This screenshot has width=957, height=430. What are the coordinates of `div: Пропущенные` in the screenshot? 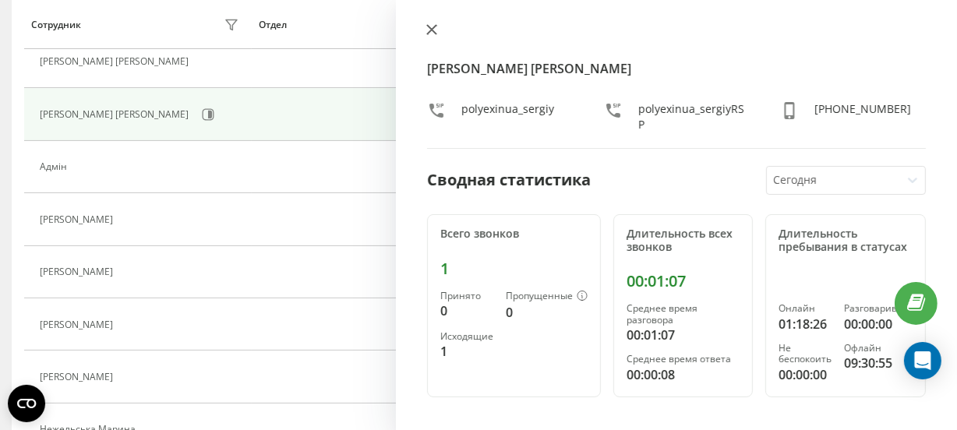 It's located at (546, 297).